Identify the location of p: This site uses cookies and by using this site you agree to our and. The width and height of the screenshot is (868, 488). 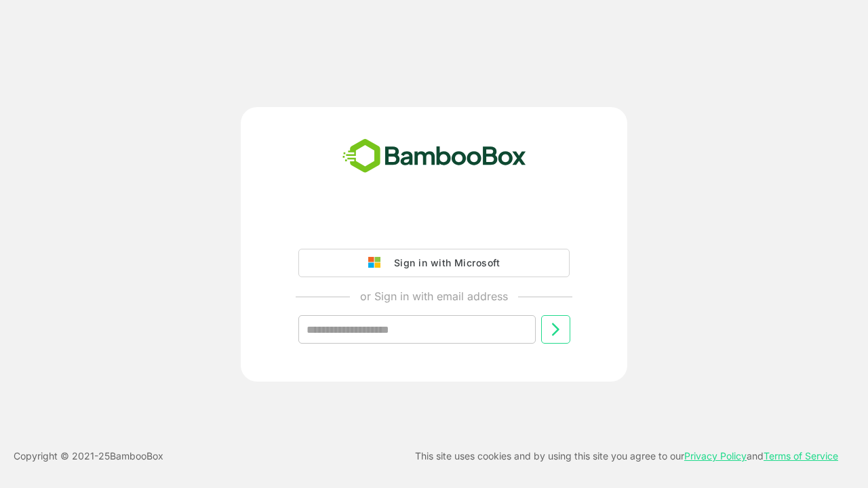
(627, 456).